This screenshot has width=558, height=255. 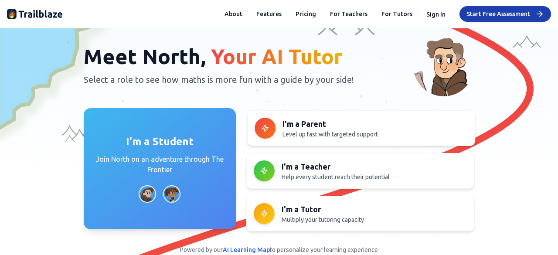 I want to click on button: I'm a TutorMultiply your tutoring capacity, so click(x=360, y=214).